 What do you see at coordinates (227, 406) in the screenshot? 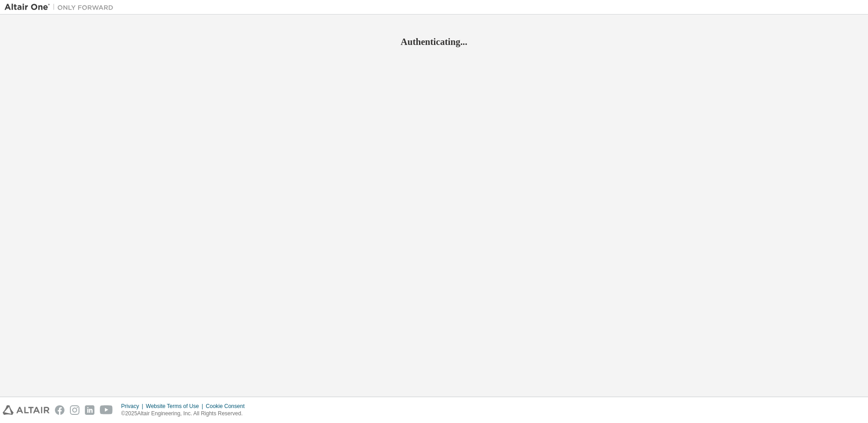
I see `div: Cookie Consent` at bounding box center [227, 406].